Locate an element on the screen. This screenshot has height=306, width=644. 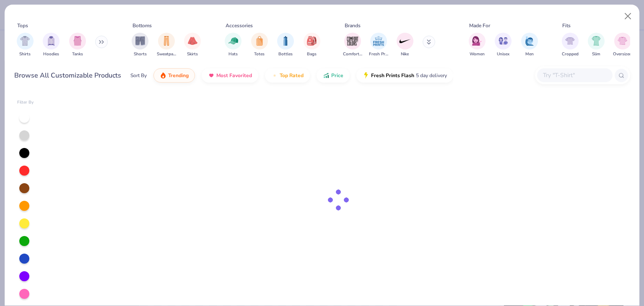
img: flash.gif is located at coordinates (366, 75).